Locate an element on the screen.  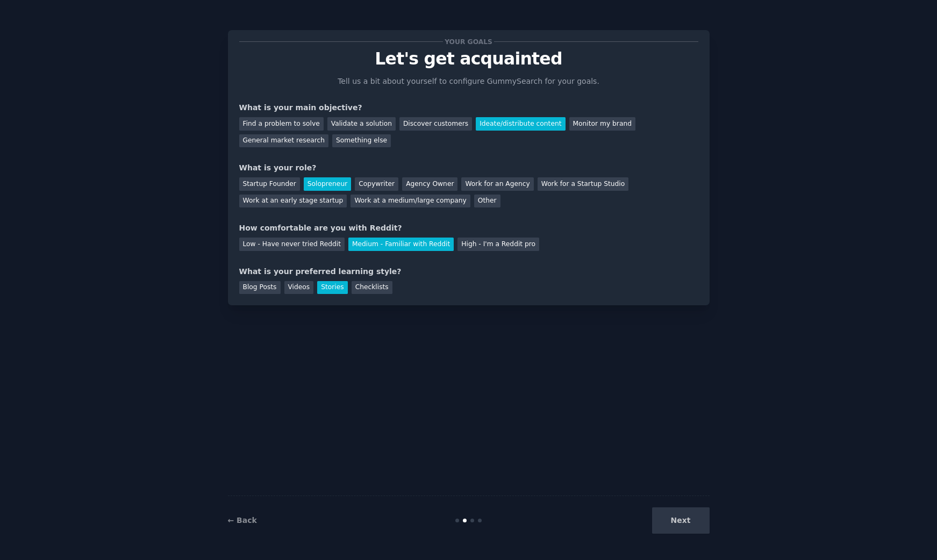
div: Stories is located at coordinates (333, 288).